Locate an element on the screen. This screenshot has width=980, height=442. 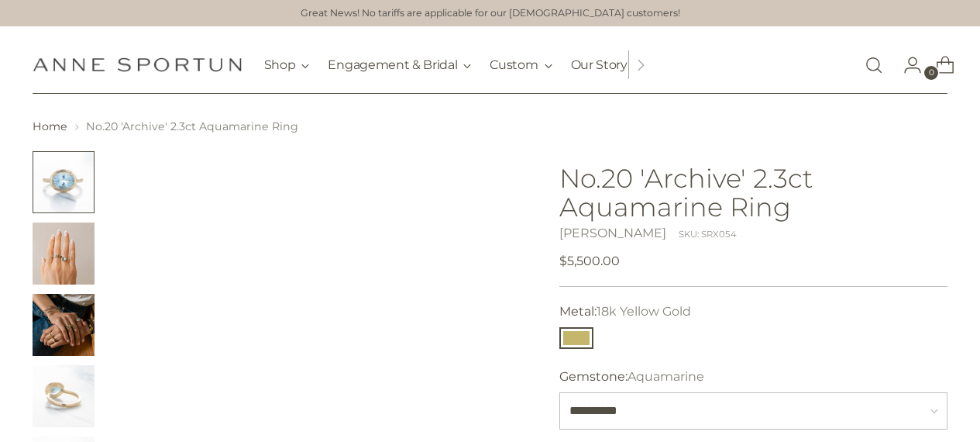
button: Change image to image 1 is located at coordinates (64, 182).